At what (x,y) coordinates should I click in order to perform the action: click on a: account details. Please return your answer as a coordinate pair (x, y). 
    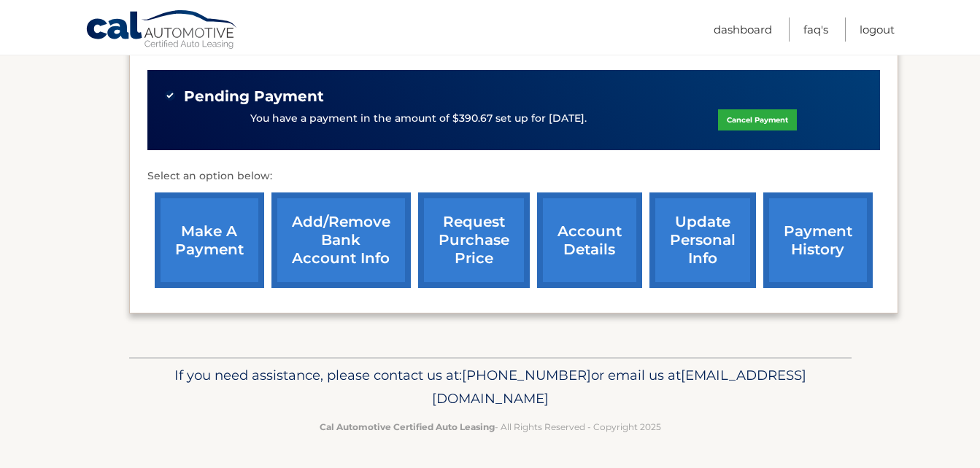
    Looking at the image, I should click on (589, 240).